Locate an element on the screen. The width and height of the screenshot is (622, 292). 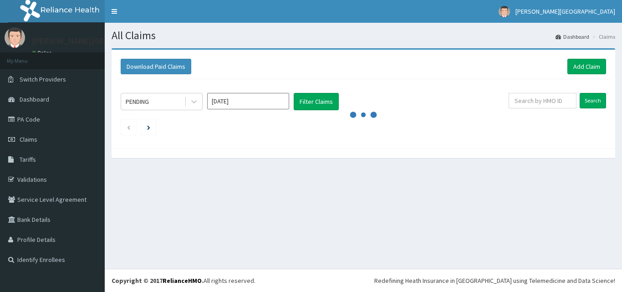
span: Claims is located at coordinates (28, 139).